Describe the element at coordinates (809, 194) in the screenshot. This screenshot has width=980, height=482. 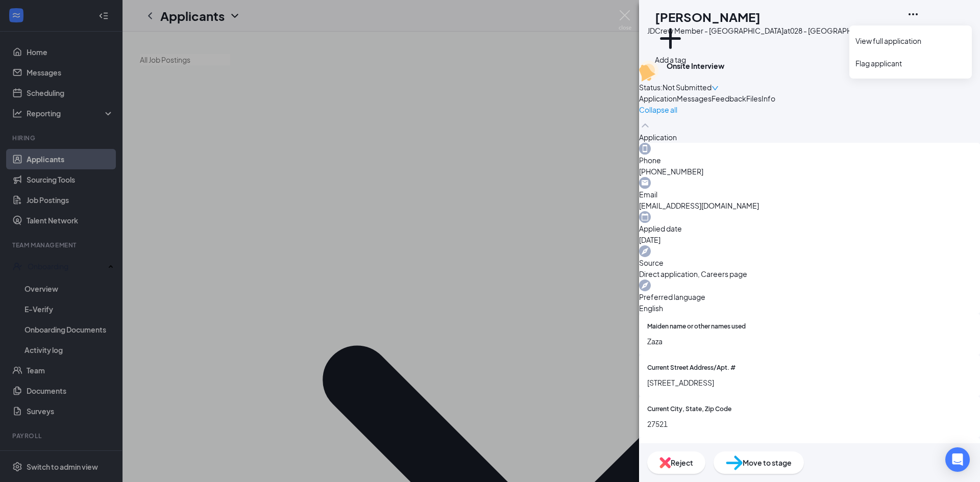
I see `span: Email` at that location.